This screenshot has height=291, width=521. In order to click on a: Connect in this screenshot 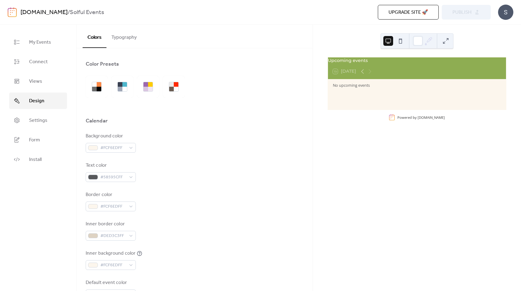, I will do `click(38, 62)`.